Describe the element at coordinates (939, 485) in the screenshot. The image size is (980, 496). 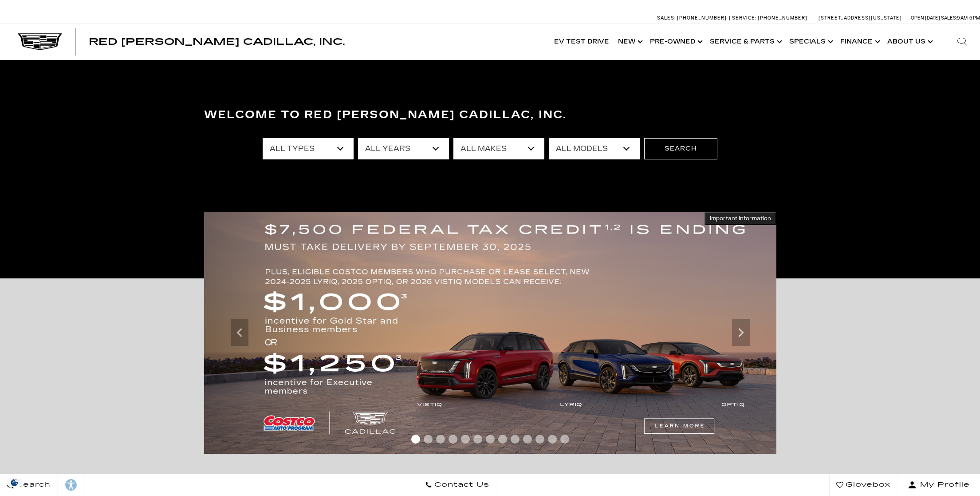
I see `button: Open user profile menu` at that location.